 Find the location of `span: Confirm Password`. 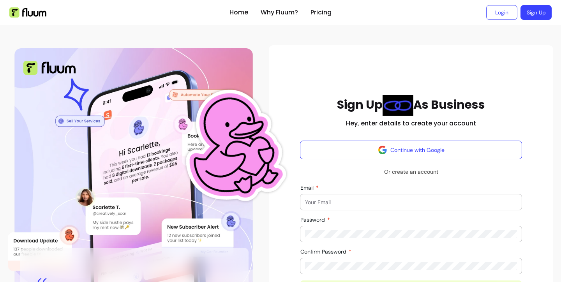

span: Confirm Password is located at coordinates (324, 252).